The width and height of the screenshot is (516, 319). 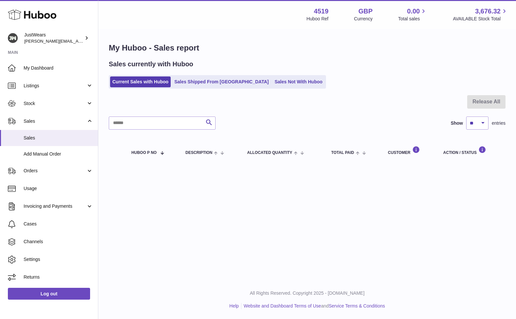 I want to click on a: Log out, so click(x=49, y=293).